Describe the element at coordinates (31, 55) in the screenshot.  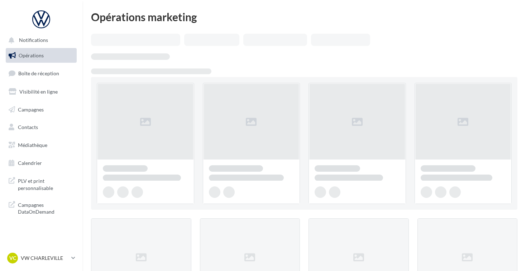
I see `span: Opérations` at that location.